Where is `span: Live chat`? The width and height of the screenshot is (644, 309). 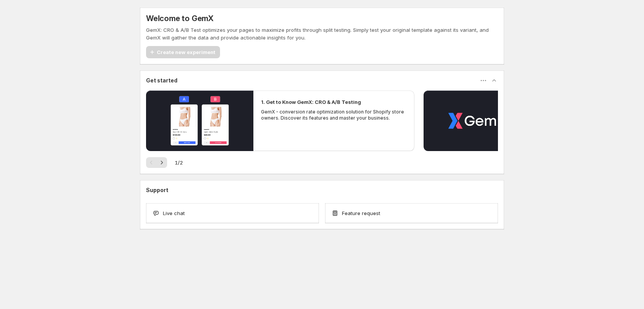
span: Live chat is located at coordinates (173, 213).